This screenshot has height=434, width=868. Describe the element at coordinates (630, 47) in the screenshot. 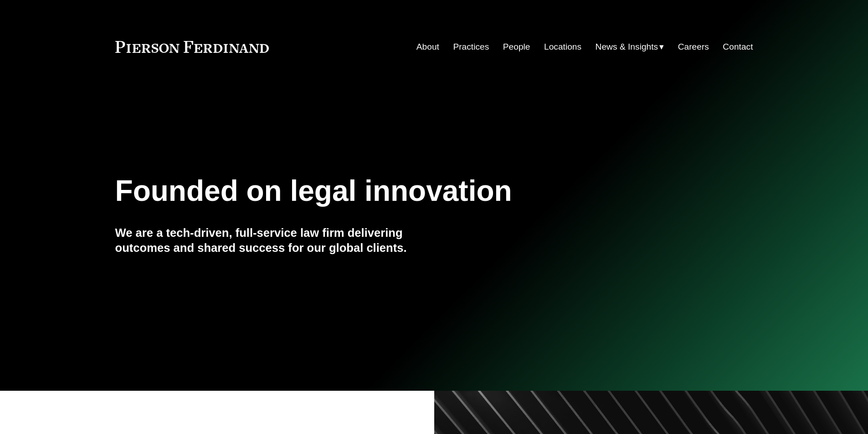

I see `a: folder dropdown` at that location.